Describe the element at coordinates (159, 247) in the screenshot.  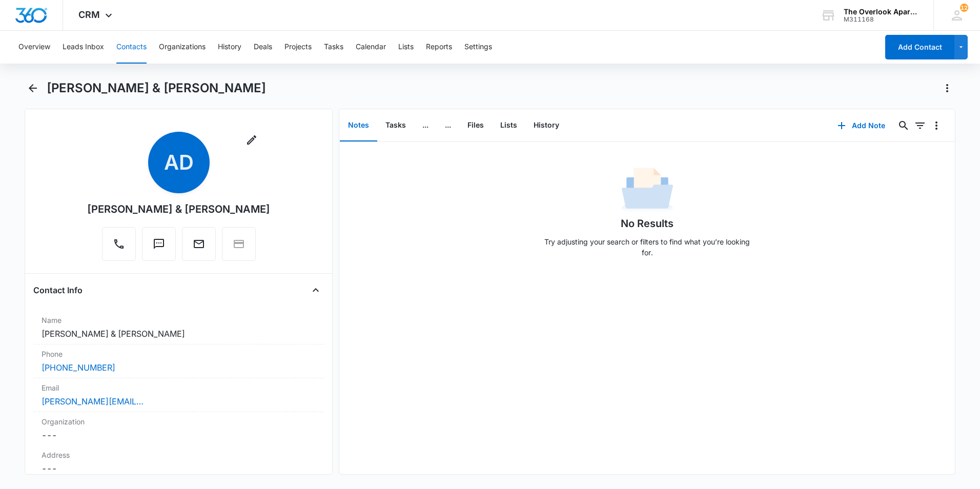
I see `a: Text` at that location.